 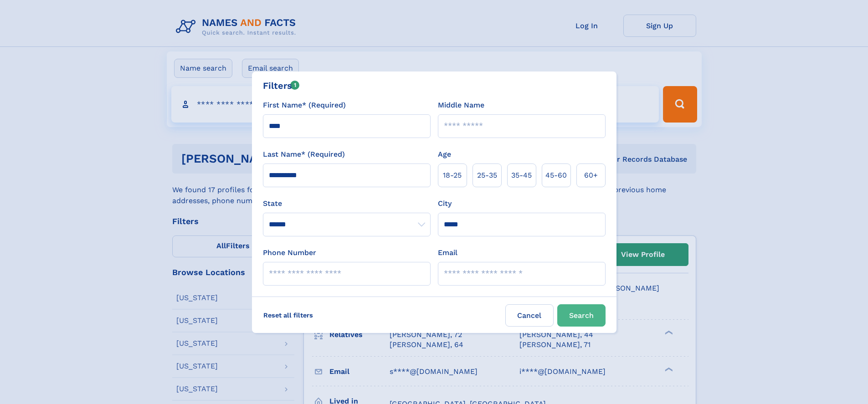 I want to click on button: Search, so click(x=581, y=315).